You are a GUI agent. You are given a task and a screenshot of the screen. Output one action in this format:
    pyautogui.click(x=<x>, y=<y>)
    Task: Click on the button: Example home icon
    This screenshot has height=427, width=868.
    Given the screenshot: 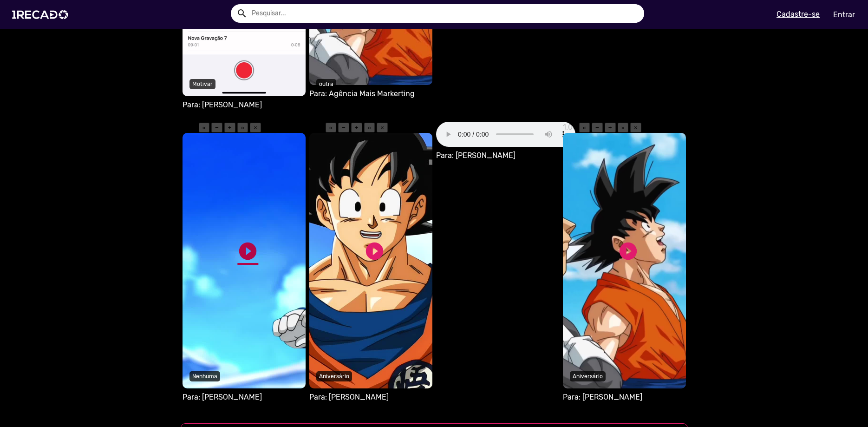 What is the action you would take?
    pyautogui.click(x=241, y=12)
    